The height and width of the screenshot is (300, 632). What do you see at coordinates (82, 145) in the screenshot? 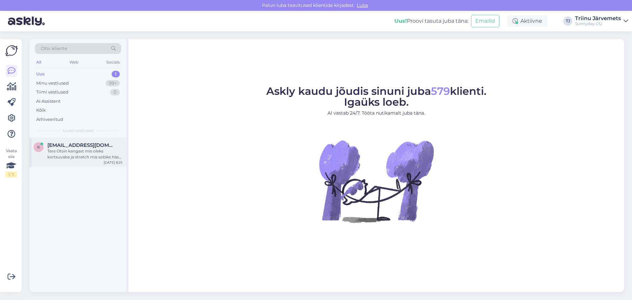
I see `span: kauksifd@gmail.com` at bounding box center [82, 145].